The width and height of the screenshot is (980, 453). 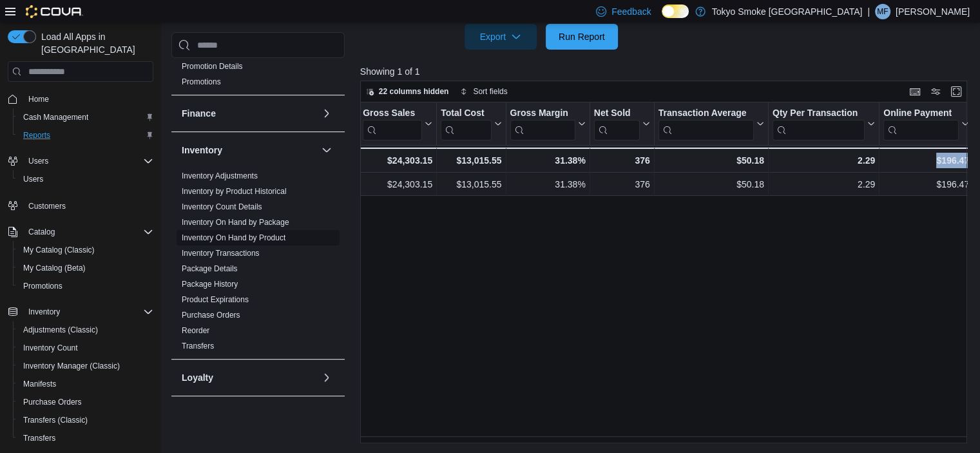 I want to click on button: Catalog, so click(x=42, y=232).